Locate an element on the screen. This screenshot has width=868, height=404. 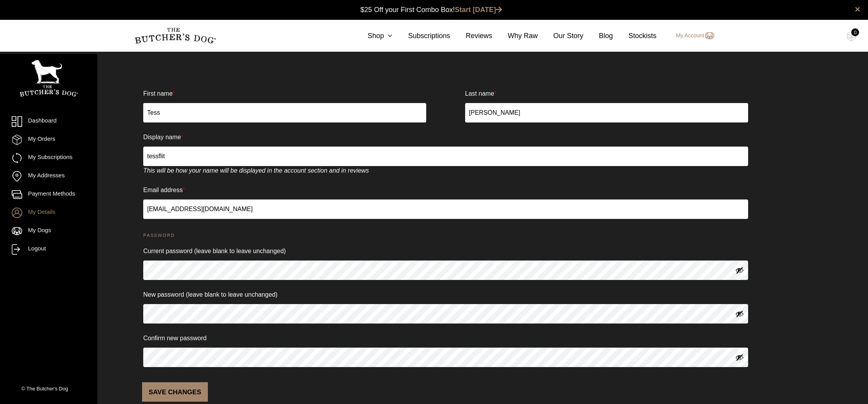
label: New password (leave blank to leave unchanged) is located at coordinates (210, 295).